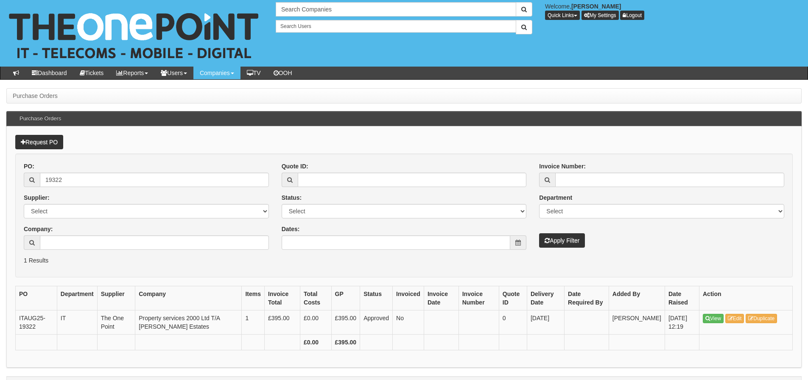  I want to click on th: Items, so click(253, 298).